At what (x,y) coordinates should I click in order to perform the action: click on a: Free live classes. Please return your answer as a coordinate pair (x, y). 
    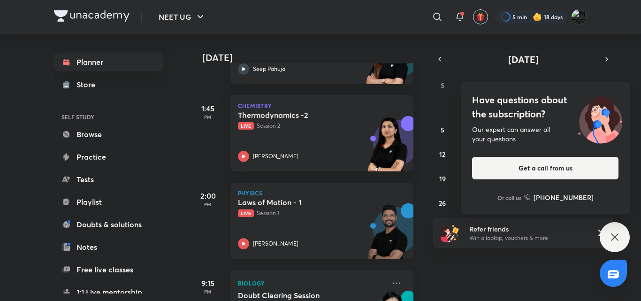
    Looking at the image, I should click on (108, 270).